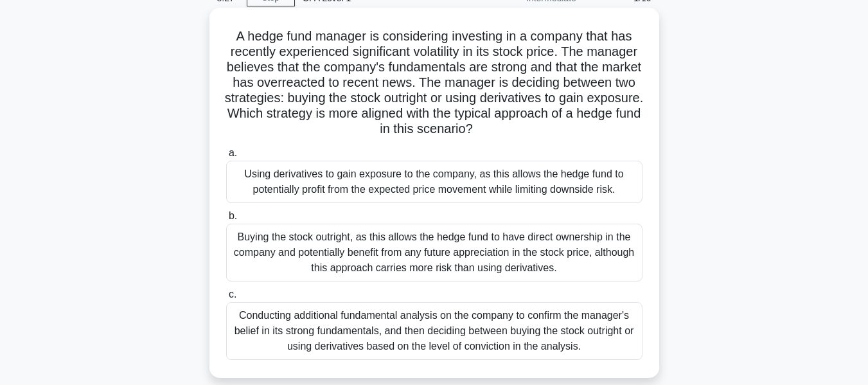 Image resolution: width=868 pixels, height=385 pixels. I want to click on span: b., so click(233, 215).